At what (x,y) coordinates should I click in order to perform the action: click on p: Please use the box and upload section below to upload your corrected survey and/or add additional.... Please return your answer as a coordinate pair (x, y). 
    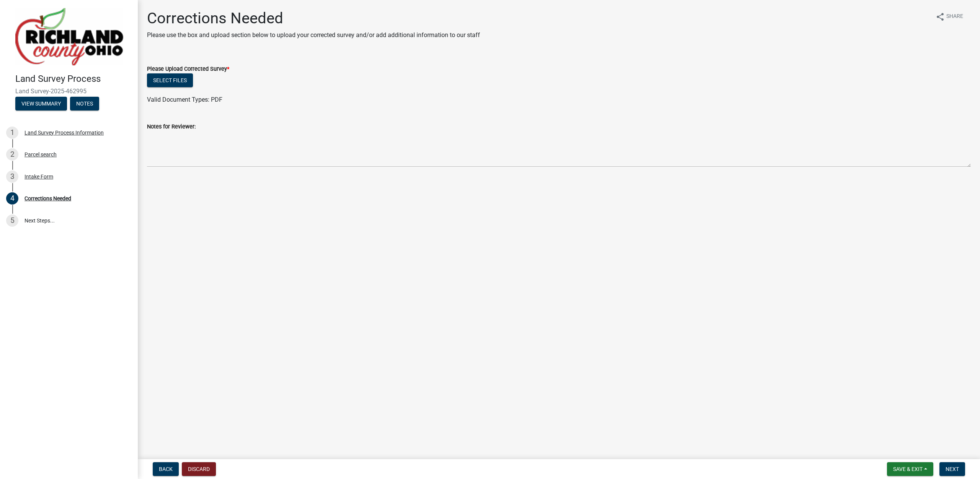
    Looking at the image, I should click on (313, 36).